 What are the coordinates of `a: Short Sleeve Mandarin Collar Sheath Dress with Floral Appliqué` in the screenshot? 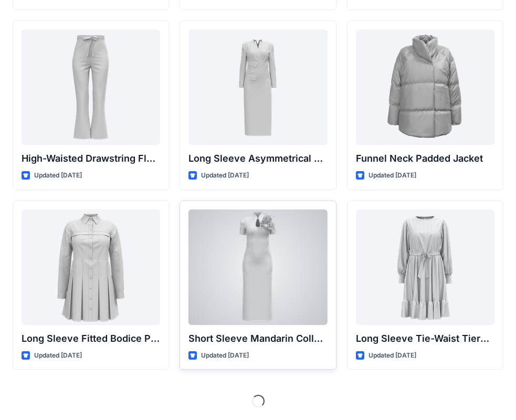 It's located at (258, 267).